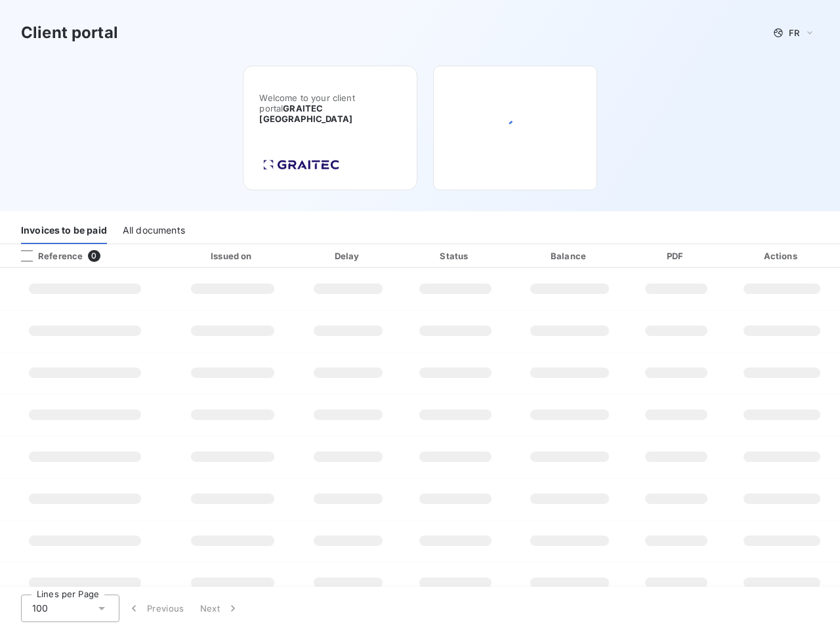 The image size is (840, 630). Describe the element at coordinates (677, 256) in the screenshot. I see `div: PDF` at that location.